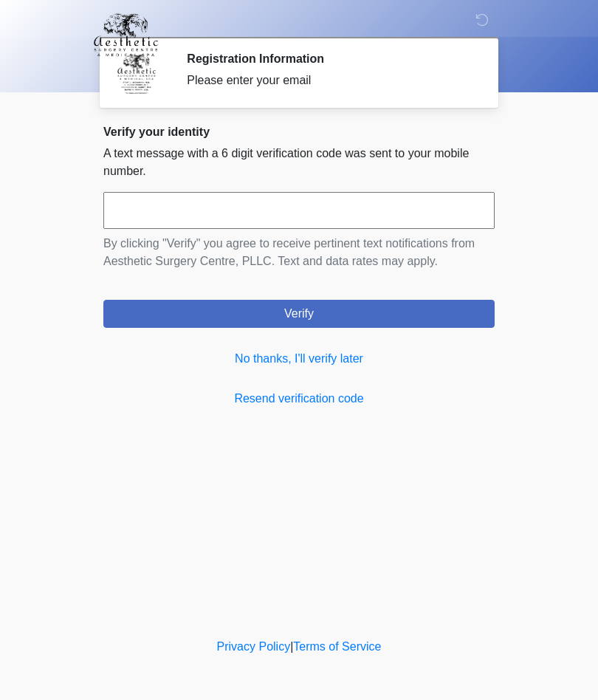 The width and height of the screenshot is (598, 700). Describe the element at coordinates (299, 359) in the screenshot. I see `a: No thanks, I'll verify later` at that location.